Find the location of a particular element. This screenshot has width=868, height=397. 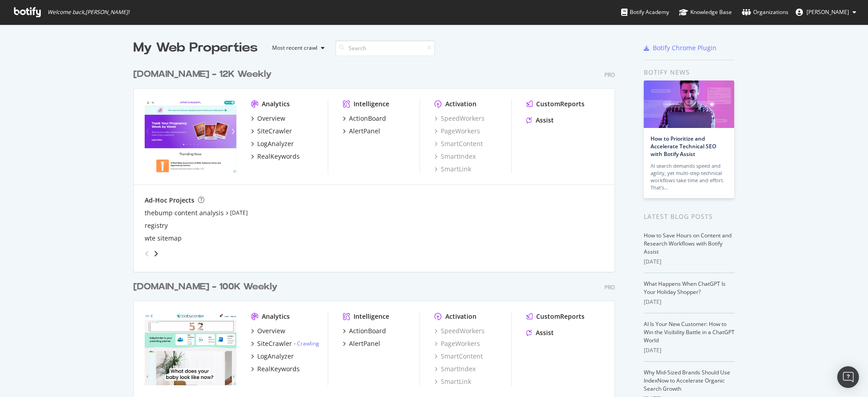

div: Botify news is located at coordinates (689, 72).